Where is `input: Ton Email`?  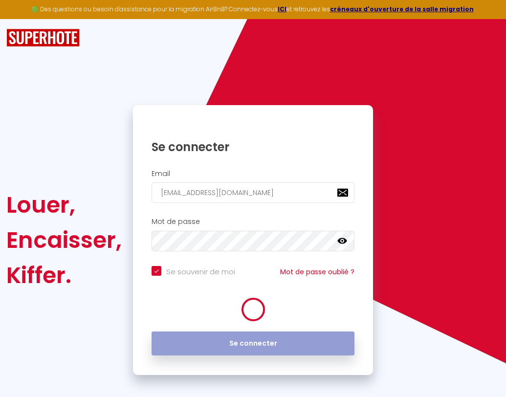
input: Ton Email is located at coordinates (253, 193).